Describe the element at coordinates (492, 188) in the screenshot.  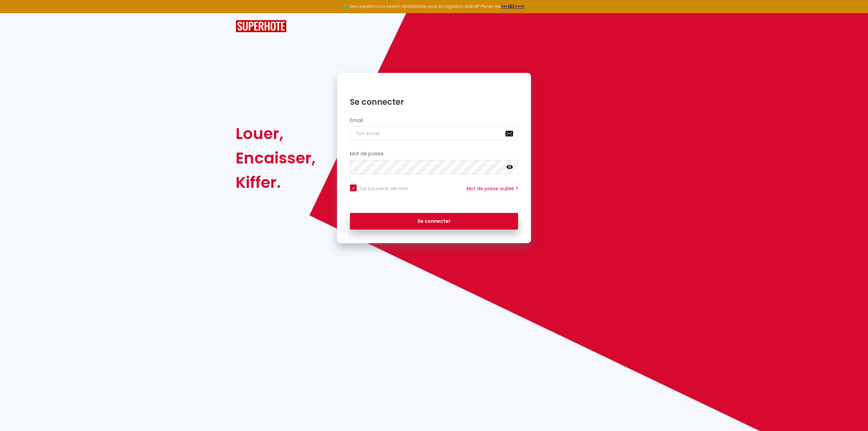
I see `a: Mot de passe oublié ?` at that location.